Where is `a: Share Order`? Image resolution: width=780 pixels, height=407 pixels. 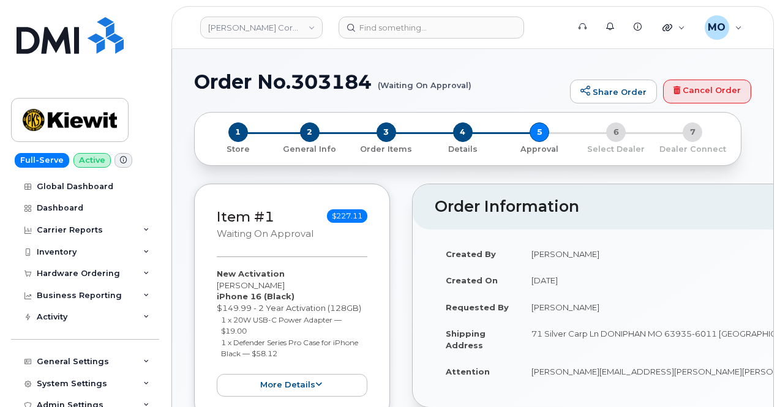 a: Share Order is located at coordinates (613, 92).